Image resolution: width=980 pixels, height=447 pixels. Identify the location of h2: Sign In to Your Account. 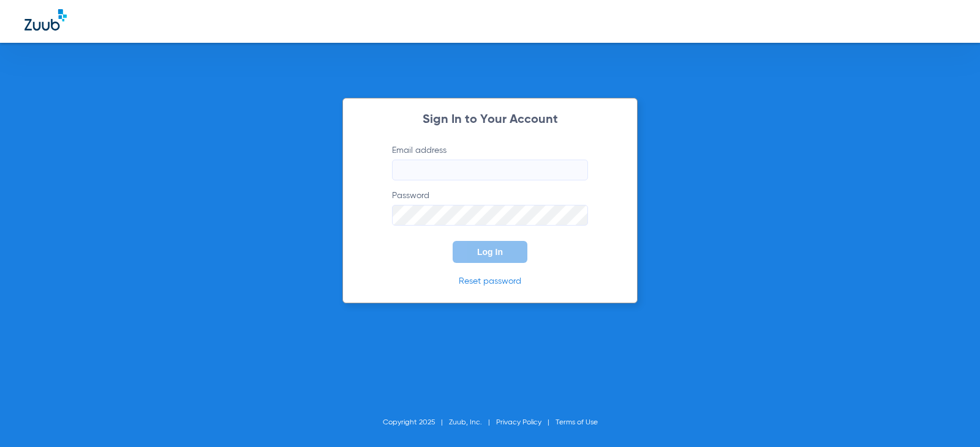
(490, 120).